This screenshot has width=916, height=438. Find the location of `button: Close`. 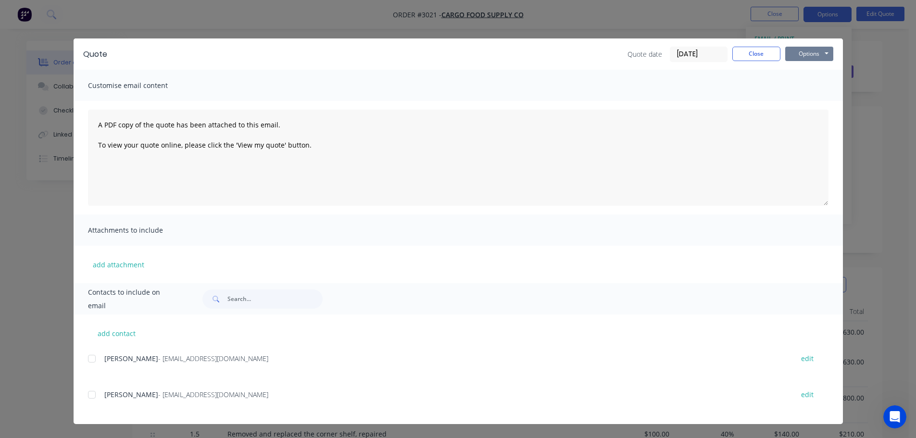

button: Close is located at coordinates (757, 54).